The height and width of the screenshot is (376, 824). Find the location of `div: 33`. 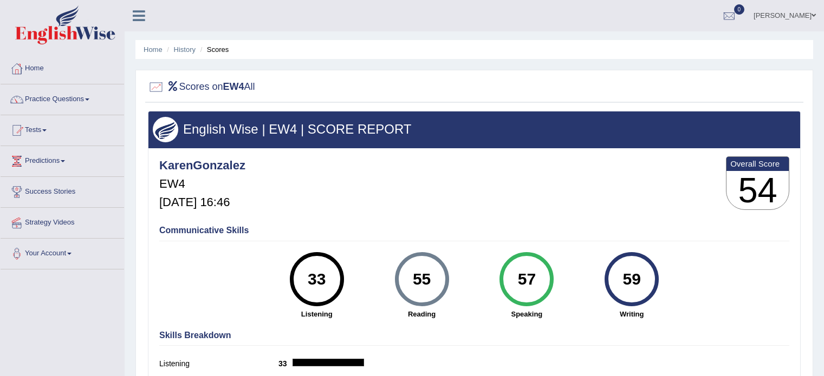

div: 33 is located at coordinates (316, 279).